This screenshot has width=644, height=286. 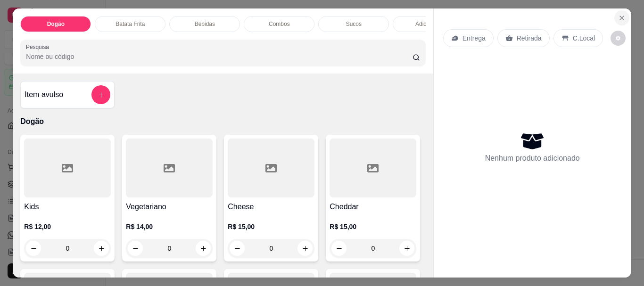 What do you see at coordinates (101, 94) in the screenshot?
I see `button: add-separate-item` at bounding box center [101, 94].